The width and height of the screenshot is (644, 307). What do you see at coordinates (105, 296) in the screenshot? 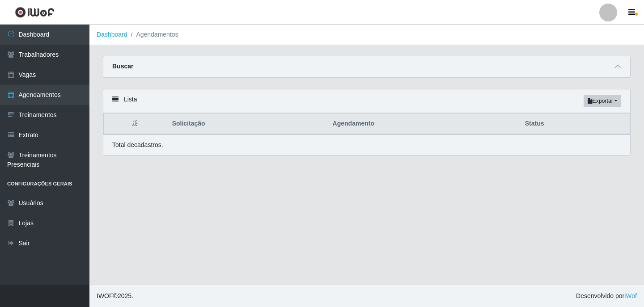
I see `span: IWOF` at bounding box center [105, 296].